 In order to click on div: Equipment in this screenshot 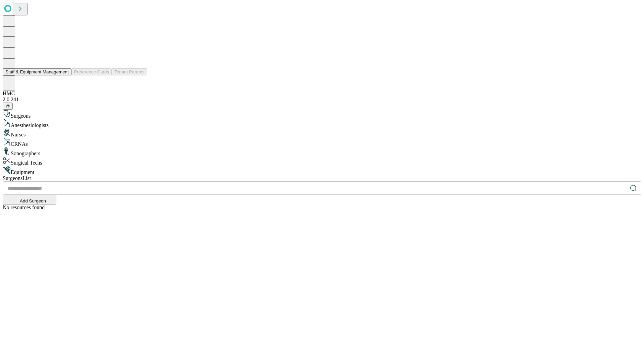, I will do `click(322, 170)`.